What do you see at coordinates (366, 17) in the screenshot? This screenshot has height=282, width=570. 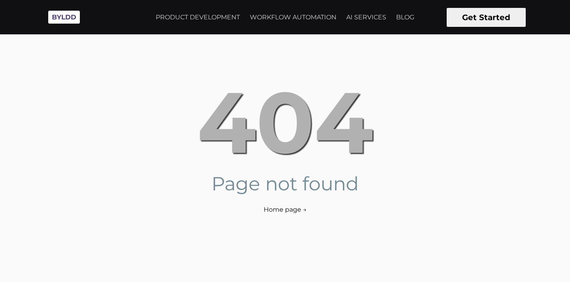 I see `a: AI SERVICES` at bounding box center [366, 17].